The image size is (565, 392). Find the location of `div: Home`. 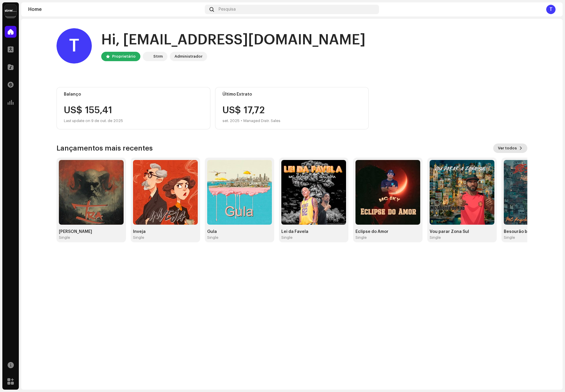

div: Home is located at coordinates (115, 9).